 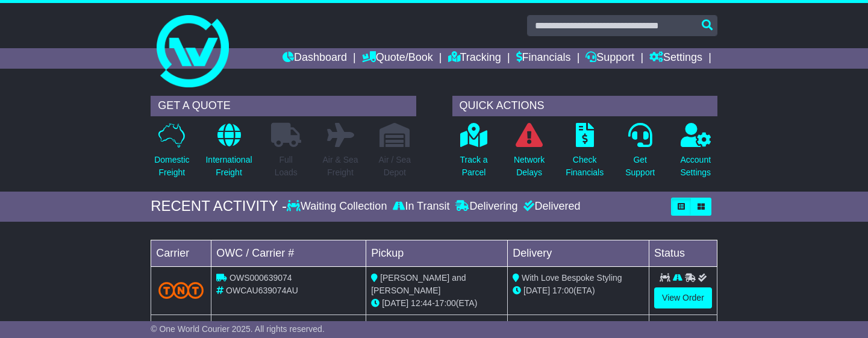 What do you see at coordinates (421, 303) in the screenshot?
I see `span: 12:44` at bounding box center [421, 303].